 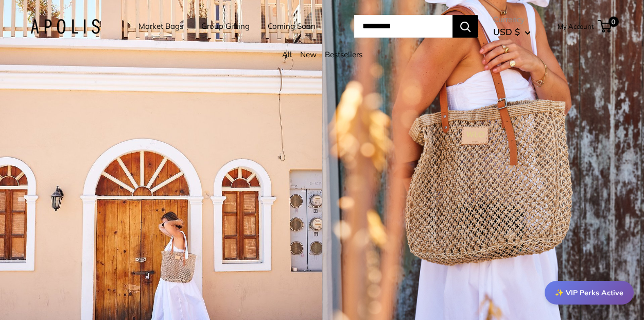 What do you see at coordinates (614, 22) in the screenshot?
I see `span: 0` at bounding box center [614, 22].